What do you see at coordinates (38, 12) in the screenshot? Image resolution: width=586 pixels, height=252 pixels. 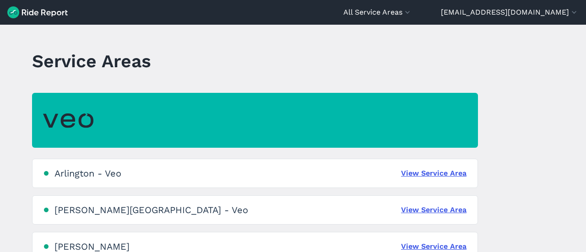 I see `img: Ride Report` at bounding box center [38, 12].